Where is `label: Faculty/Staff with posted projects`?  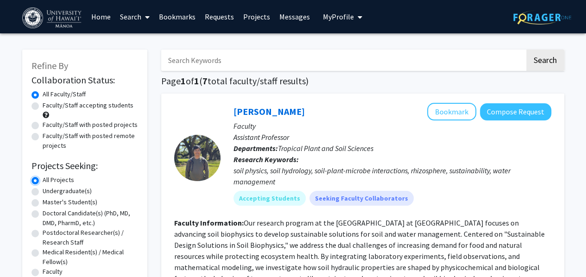 label: Faculty/Staff with posted projects is located at coordinates (90, 125).